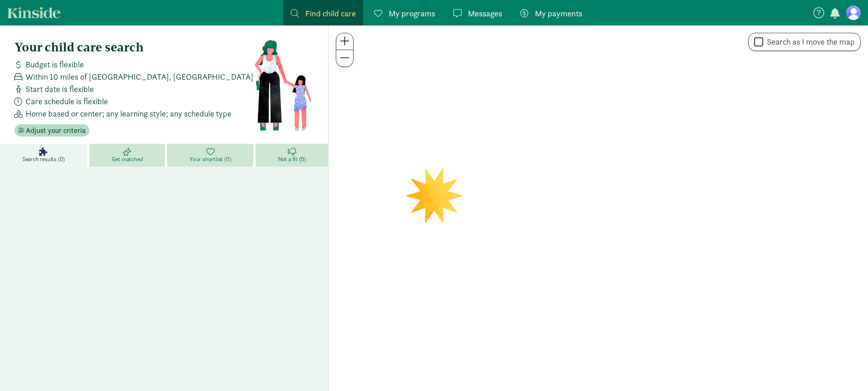 The width and height of the screenshot is (868, 391). I want to click on a: Not a fit (0), so click(291, 156).